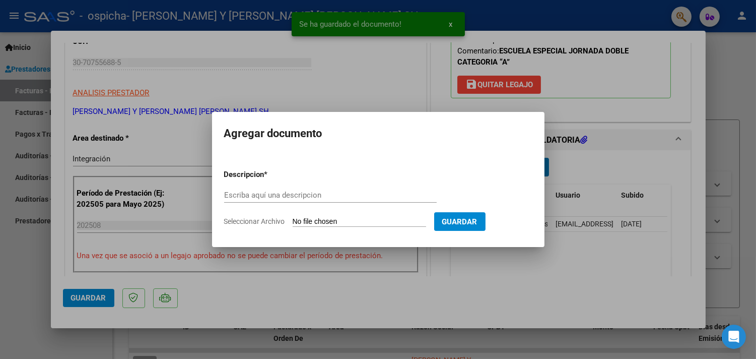 The width and height of the screenshot is (756, 359). Describe the element at coordinates (460, 222) in the screenshot. I see `span: Guardar` at that location.